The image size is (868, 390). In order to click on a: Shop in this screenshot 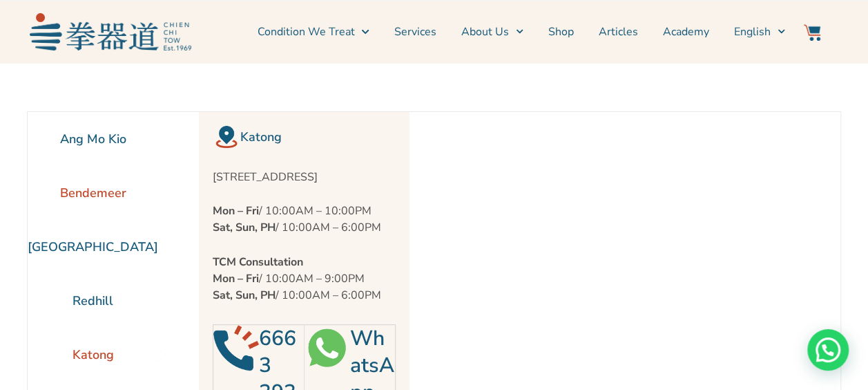, I will do `click(561, 32)`.